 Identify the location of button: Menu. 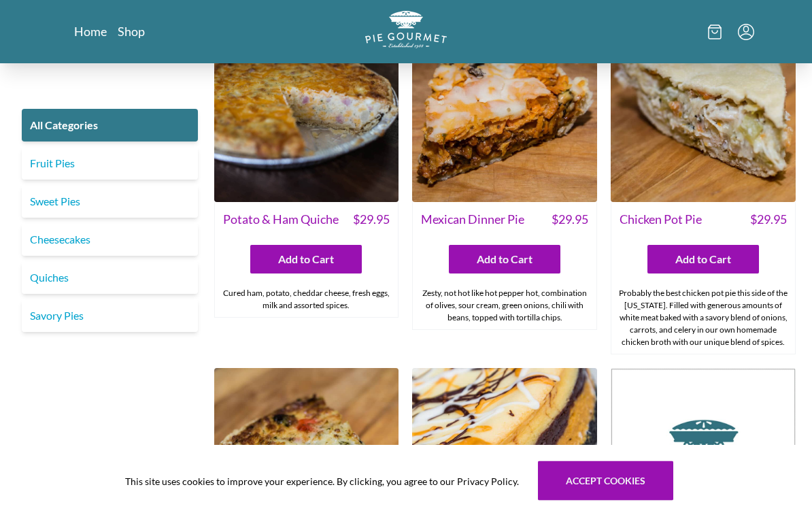
(746, 32).